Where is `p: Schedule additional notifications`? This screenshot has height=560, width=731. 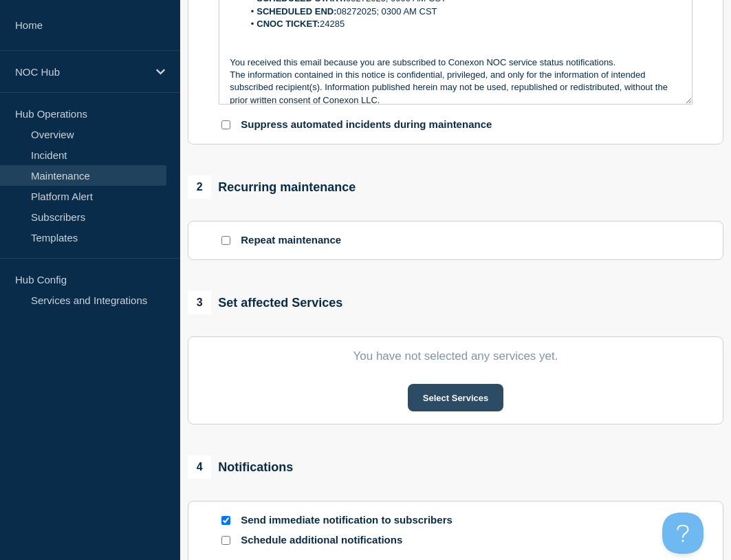
p: Schedule additional notifications is located at coordinates (351, 540).